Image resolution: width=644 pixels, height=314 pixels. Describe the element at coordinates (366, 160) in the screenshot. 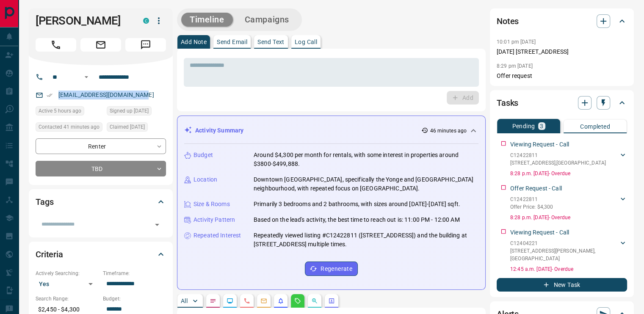

I see `p: Around $4,300 per month for rentals, with some interest in properties around $3800-$499,888.` at that location.